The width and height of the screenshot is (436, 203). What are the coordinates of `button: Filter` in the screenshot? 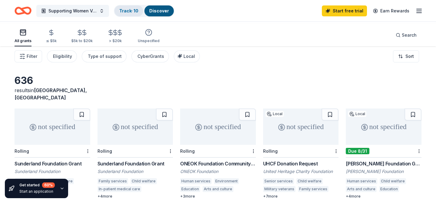 It's located at (28, 56).